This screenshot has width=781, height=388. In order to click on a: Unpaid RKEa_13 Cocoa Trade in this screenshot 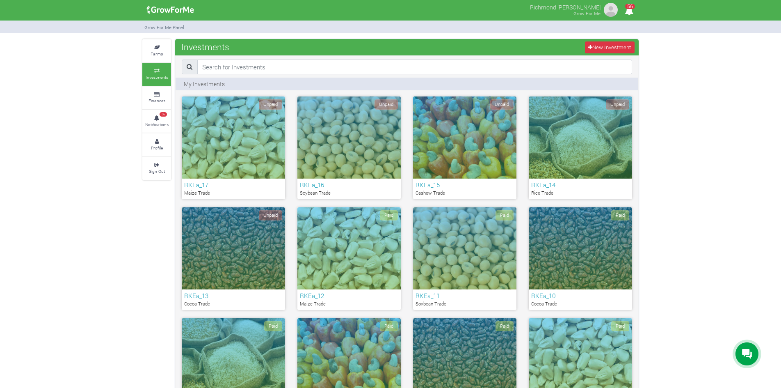, I will do `click(234, 259)`.